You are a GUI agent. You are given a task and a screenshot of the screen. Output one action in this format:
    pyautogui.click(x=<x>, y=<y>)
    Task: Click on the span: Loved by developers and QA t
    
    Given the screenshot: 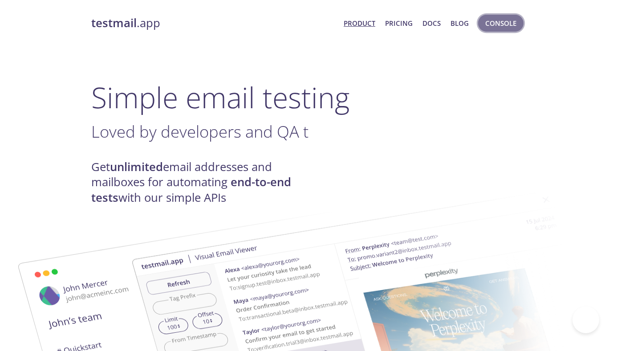 What is the action you would take?
    pyautogui.click(x=200, y=131)
    